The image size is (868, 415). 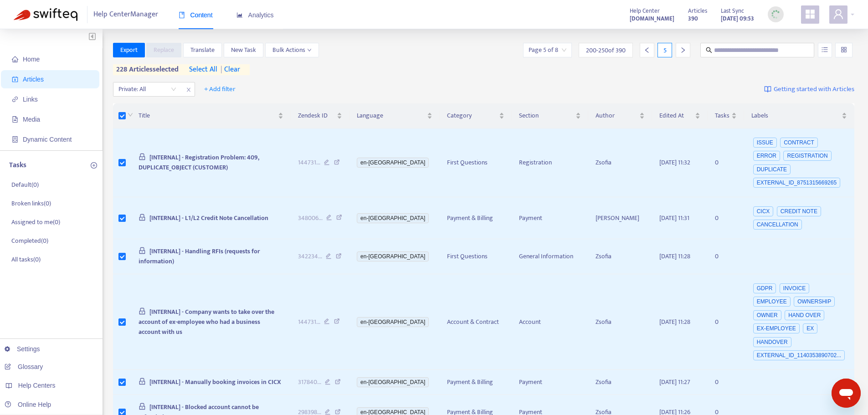 I want to click on p: Completed ( 0 ), so click(x=29, y=240).